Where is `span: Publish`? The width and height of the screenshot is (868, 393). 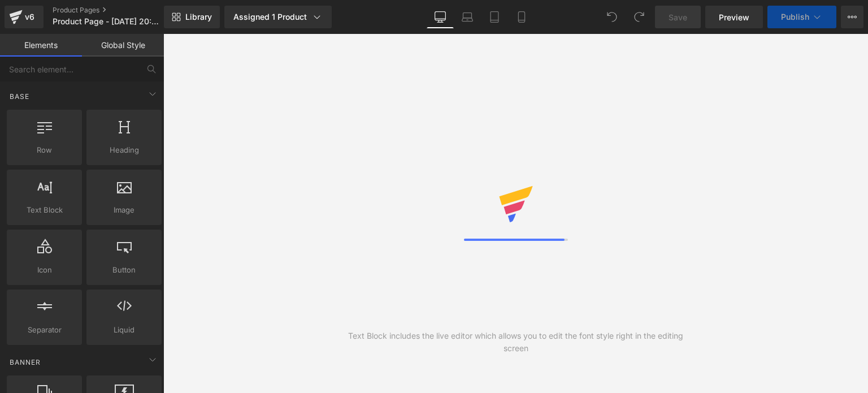 span: Publish is located at coordinates (795, 17).